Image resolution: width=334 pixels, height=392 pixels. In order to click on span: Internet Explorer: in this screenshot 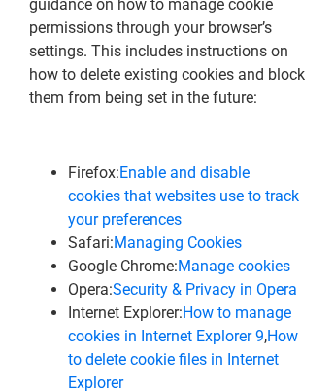, I will do `click(125, 312)`.